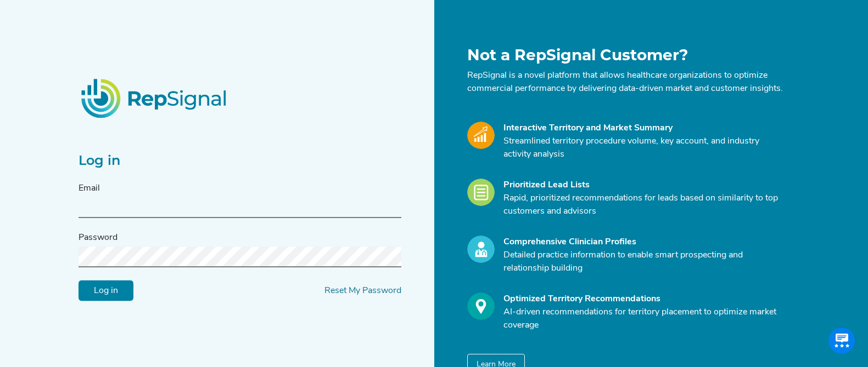 Image resolution: width=868 pixels, height=367 pixels. What do you see at coordinates (643, 128) in the screenshot?
I see `div: Interactive Territory and Market Summary` at bounding box center [643, 128].